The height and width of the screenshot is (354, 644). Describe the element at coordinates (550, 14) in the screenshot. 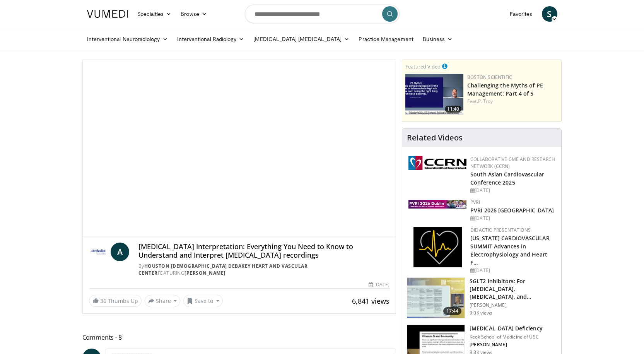

I see `span: S` at that location.